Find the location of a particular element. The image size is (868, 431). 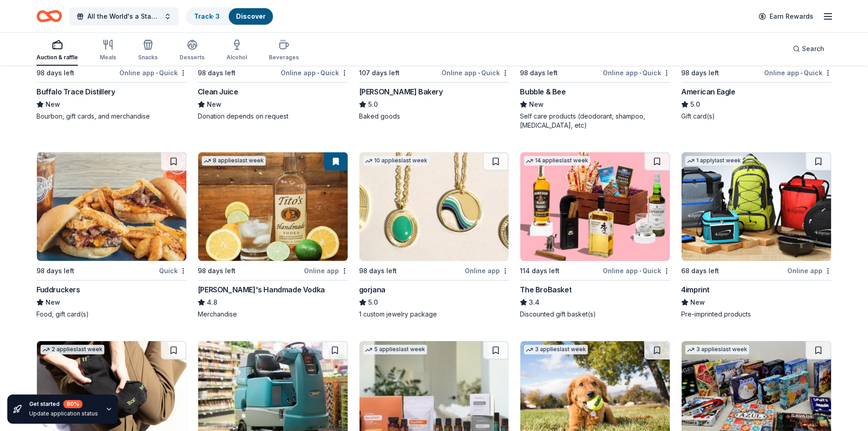

div: 2 applies last week is located at coordinates (73, 349).